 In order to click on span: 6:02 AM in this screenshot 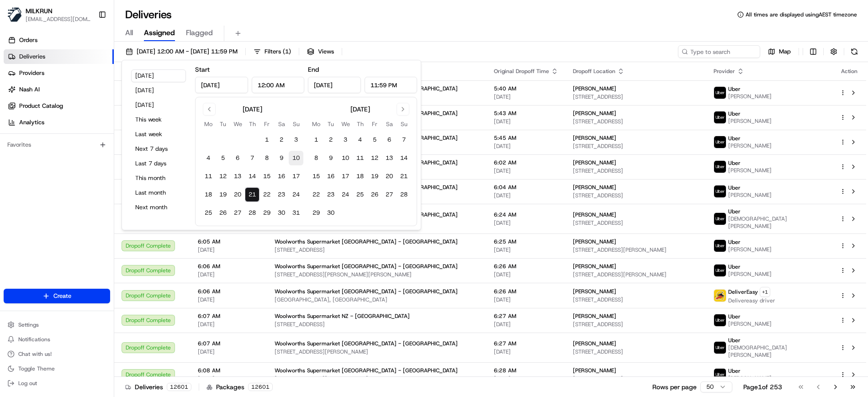, I will do `click(526, 162)`.